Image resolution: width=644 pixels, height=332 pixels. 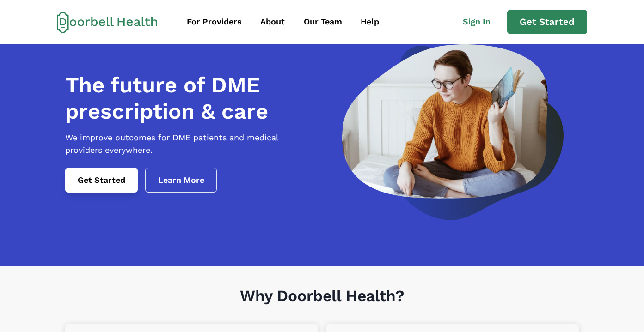 What do you see at coordinates (214, 22) in the screenshot?
I see `div: For Providers` at bounding box center [214, 22].